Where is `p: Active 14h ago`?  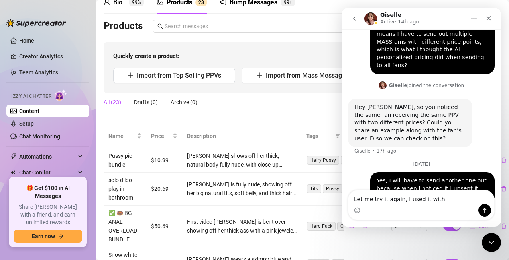
p: Active 14h ago is located at coordinates (58, 14).